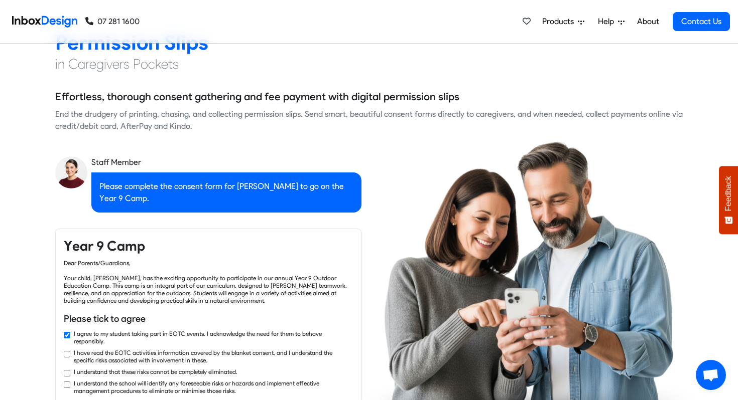 This screenshot has width=738, height=400. I want to click on a: Help, so click(611, 22).